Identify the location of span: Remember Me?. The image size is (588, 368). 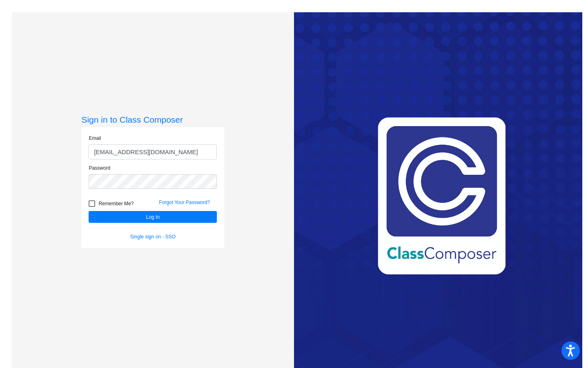
(116, 203).